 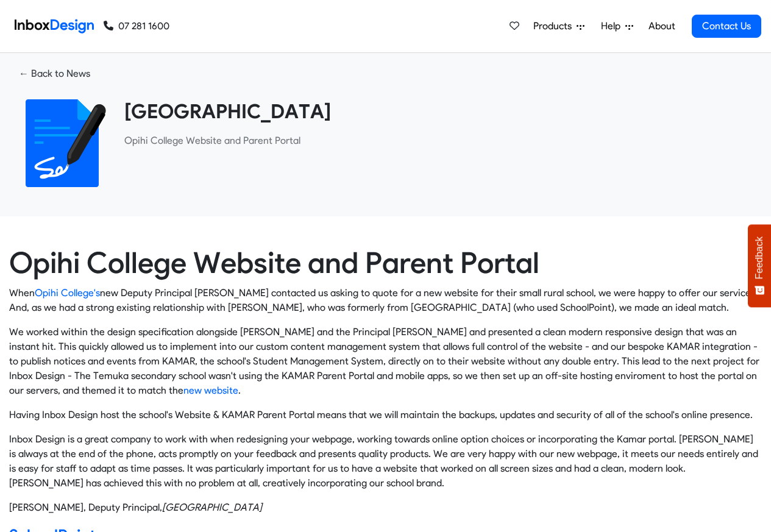 What do you see at coordinates (386, 461) in the screenshot?
I see `p: Inbox Design is a great company to work with when redesigning your webpage, working towards onlin...` at bounding box center [386, 461].